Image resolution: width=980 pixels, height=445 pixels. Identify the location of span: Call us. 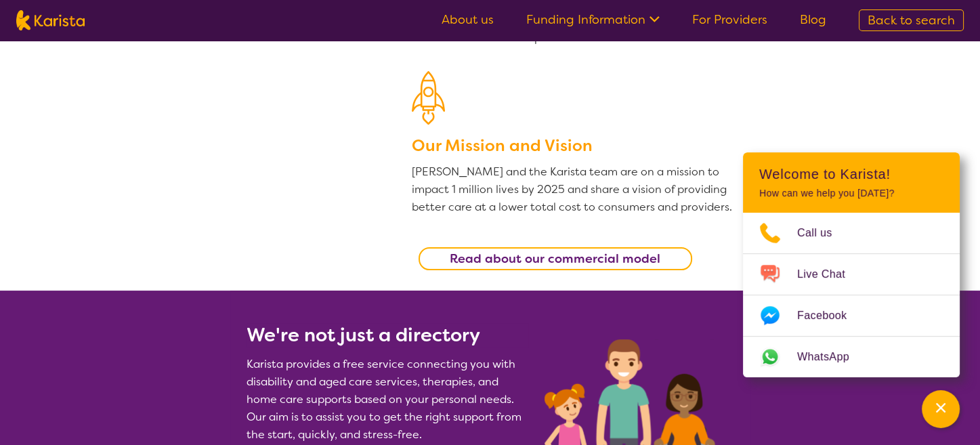
(823, 233).